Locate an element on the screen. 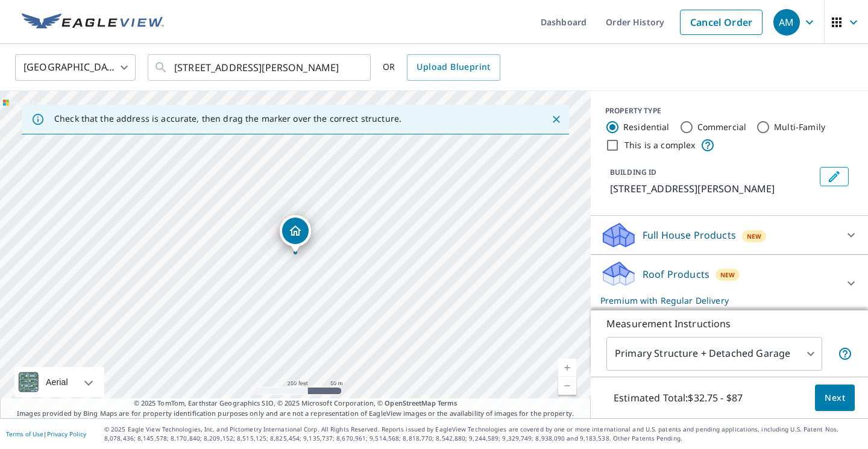  p: Roof Products is located at coordinates (676, 275).